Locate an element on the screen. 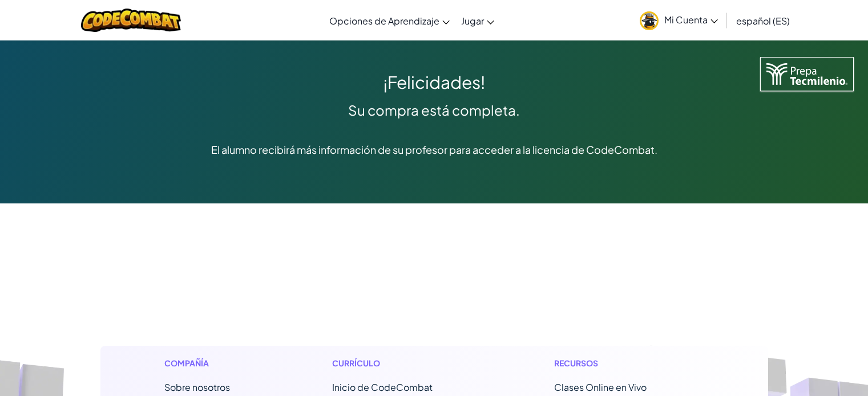  a: CodeCombat logo is located at coordinates (131, 20).